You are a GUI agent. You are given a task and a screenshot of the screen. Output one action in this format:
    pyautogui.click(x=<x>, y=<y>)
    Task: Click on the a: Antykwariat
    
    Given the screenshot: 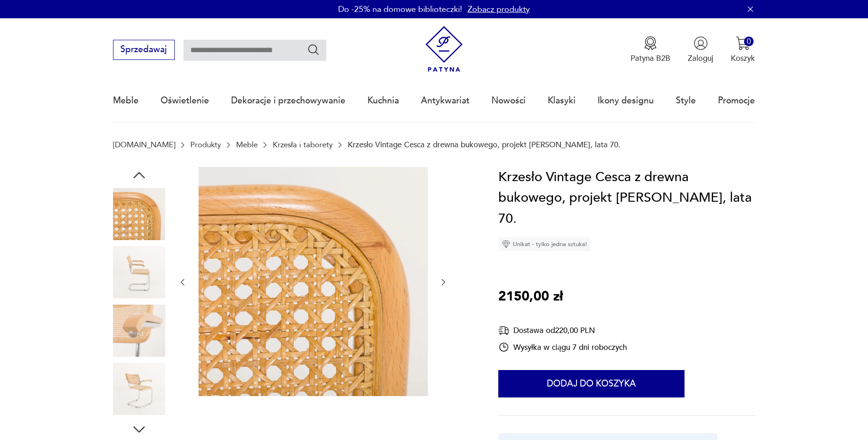 What is the action you would take?
    pyautogui.click(x=446, y=101)
    